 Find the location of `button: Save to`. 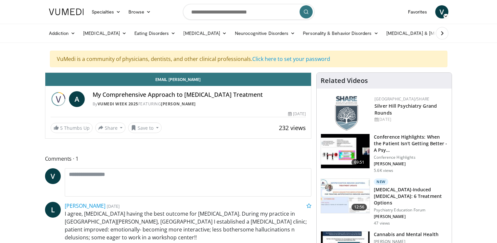

button: Save to is located at coordinates (145, 128).